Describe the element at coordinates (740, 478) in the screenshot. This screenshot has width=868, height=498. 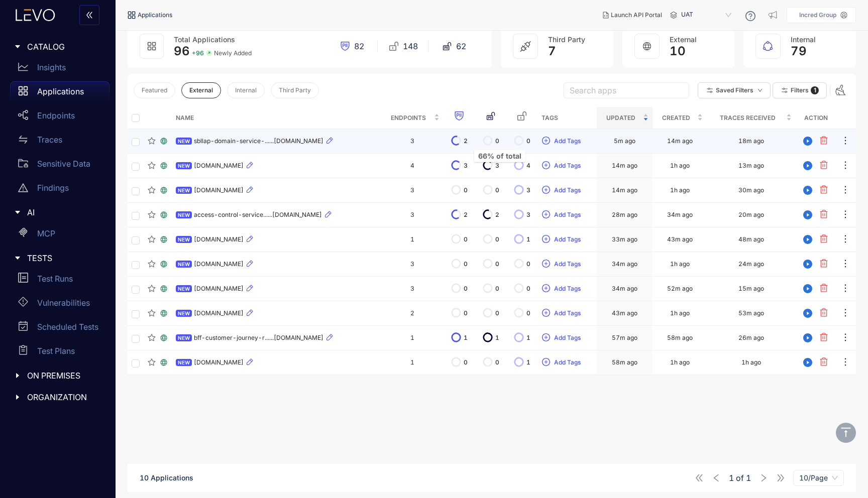
I see `span: of` at that location.